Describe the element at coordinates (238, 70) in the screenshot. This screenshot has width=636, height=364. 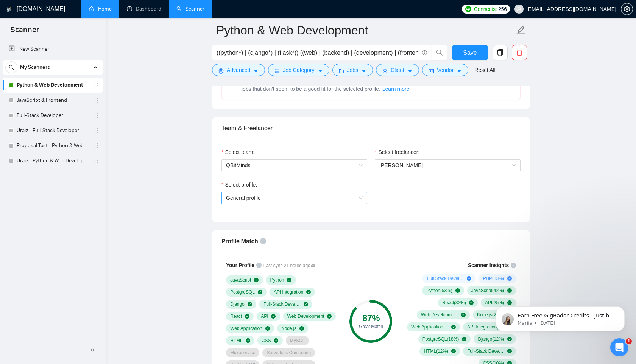
I see `span: Advanced` at that location.